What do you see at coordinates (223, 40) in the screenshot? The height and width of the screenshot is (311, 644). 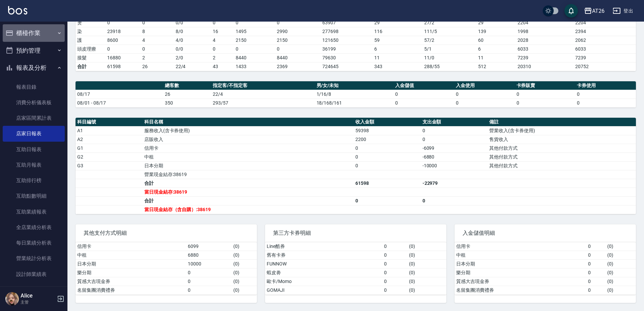 I see `td: 4` at bounding box center [223, 40].